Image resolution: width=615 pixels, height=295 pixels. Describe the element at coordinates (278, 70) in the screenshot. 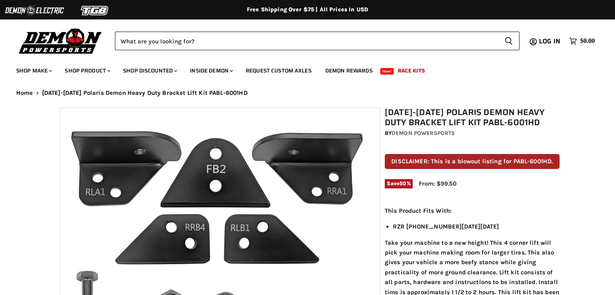

I see `a: Request Custom Axles` at that location.